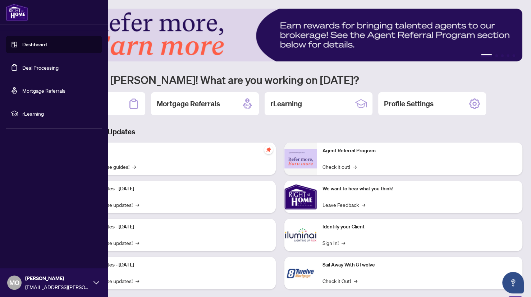 The image size is (531, 297). Describe the element at coordinates (502, 56) in the screenshot. I see `button: 3` at that location.